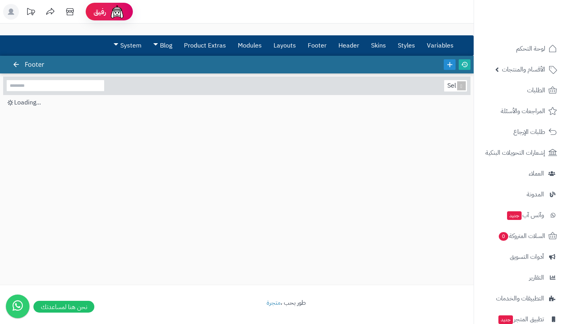 The height and width of the screenshot is (324, 566). What do you see at coordinates (520, 236) in the screenshot?
I see `a: السلات المتروكة0` at bounding box center [520, 236].